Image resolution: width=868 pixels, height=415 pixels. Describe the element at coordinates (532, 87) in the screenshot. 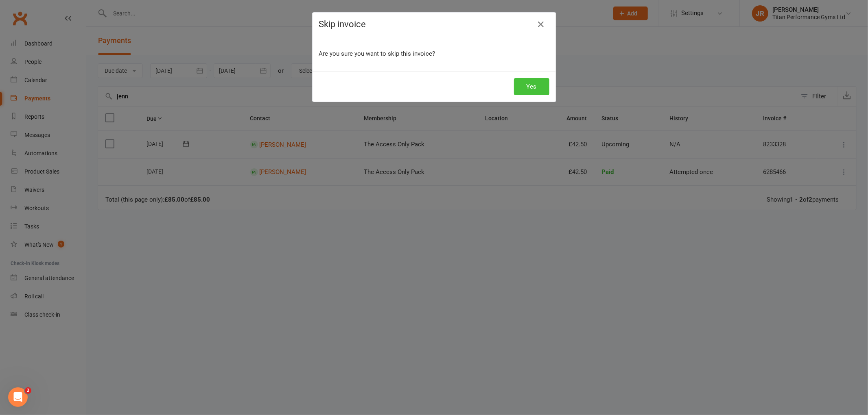

I see `button: Yes` at that location.